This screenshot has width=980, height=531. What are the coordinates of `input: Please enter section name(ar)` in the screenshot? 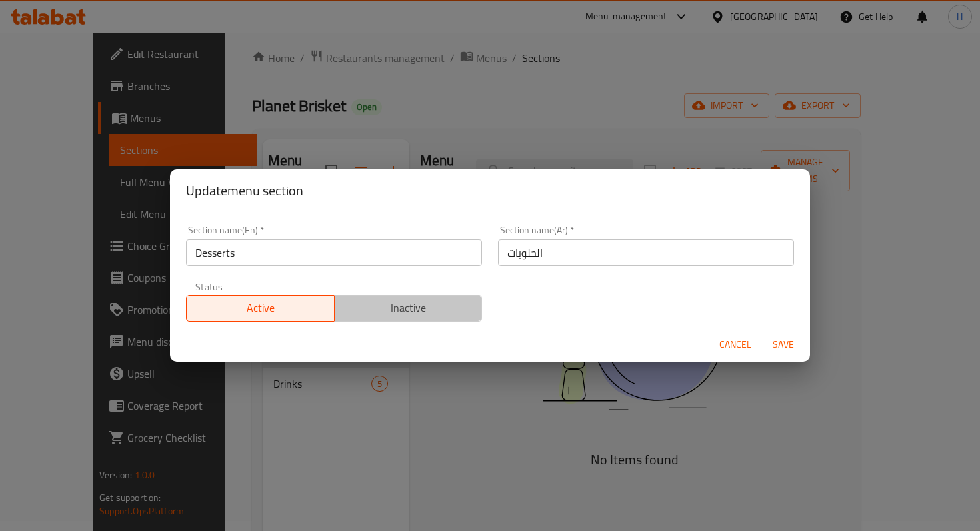 It's located at (646, 252).